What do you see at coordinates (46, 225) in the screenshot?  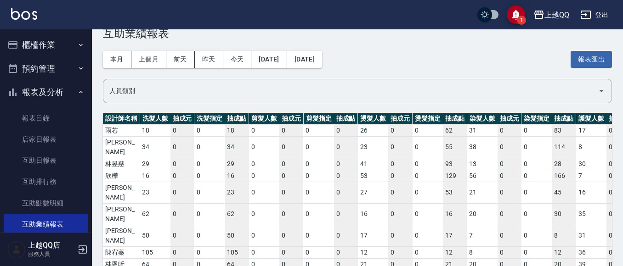 I see `a: 互助業績報表` at bounding box center [46, 225].